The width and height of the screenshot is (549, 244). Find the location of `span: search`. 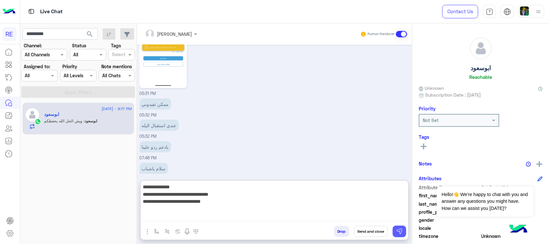

span: search is located at coordinates (90, 34).